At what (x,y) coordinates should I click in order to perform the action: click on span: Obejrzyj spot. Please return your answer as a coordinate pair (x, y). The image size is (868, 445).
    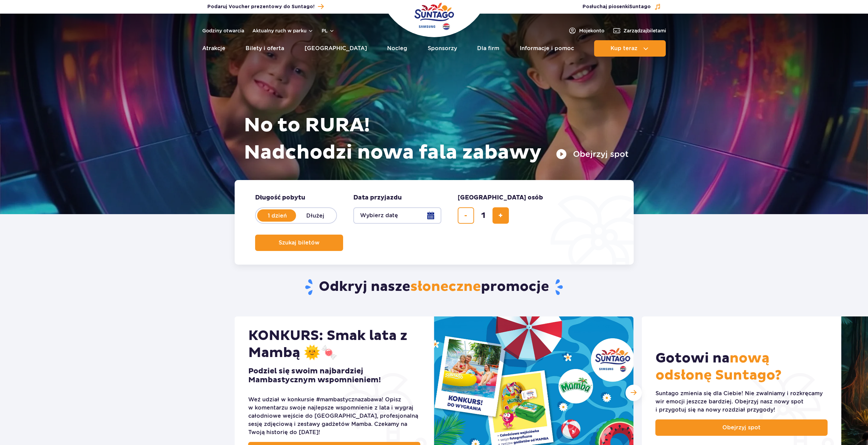
    Looking at the image, I should click on (741, 427).